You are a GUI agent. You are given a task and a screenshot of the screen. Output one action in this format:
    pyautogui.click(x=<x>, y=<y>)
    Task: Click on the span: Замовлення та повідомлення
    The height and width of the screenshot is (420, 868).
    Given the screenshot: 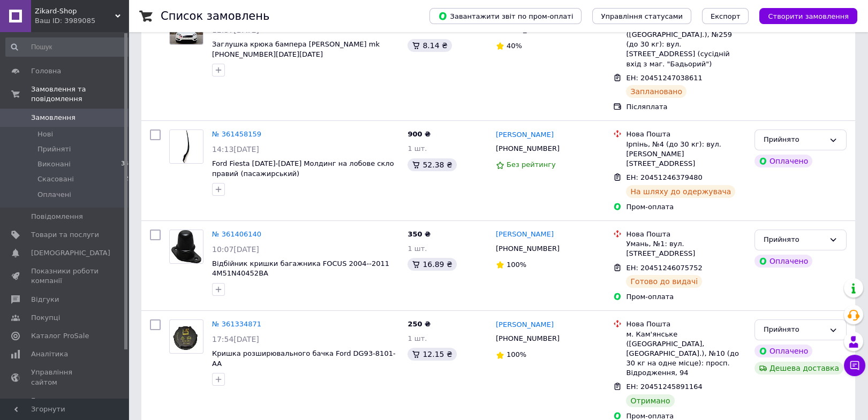 What is the action you would take?
    pyautogui.click(x=80, y=94)
    